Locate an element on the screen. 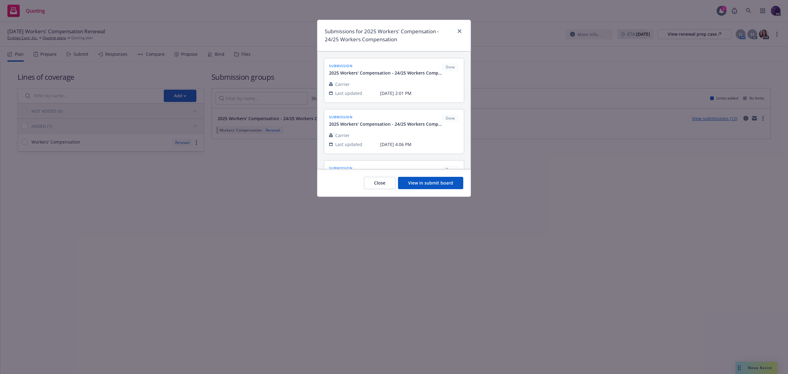  a: close is located at coordinates (459, 31).